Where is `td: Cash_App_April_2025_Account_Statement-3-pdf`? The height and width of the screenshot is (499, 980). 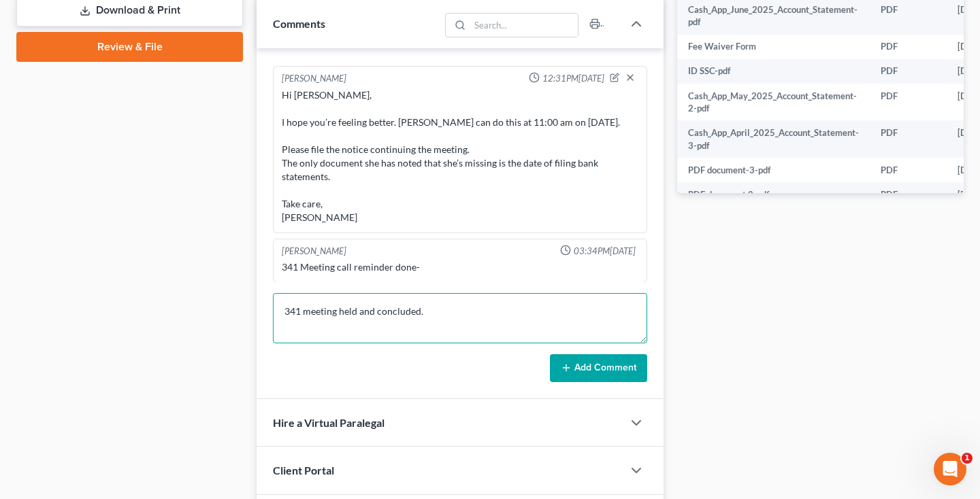 td: Cash_App_April_2025_Account_Statement-3-pdf is located at coordinates (773, 138).